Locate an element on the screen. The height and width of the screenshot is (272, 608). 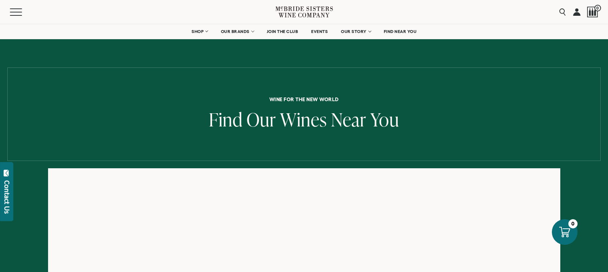
span: You is located at coordinates (385, 119).